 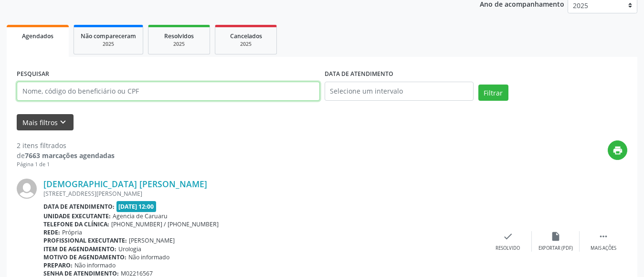 What do you see at coordinates (45, 123) in the screenshot?
I see `button: Mais filtroskeyboard_arrow_down` at bounding box center [45, 123].